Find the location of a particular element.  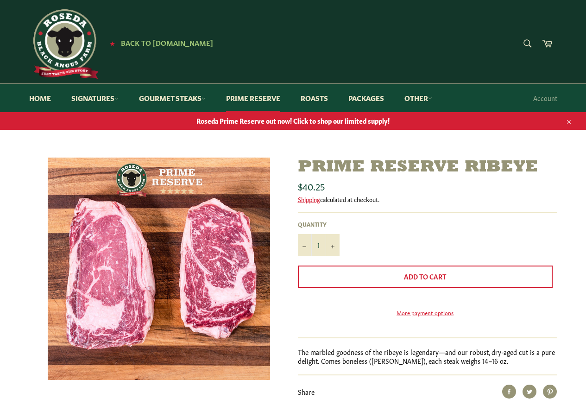

button: Increase item quantity by one is located at coordinates (333, 245).